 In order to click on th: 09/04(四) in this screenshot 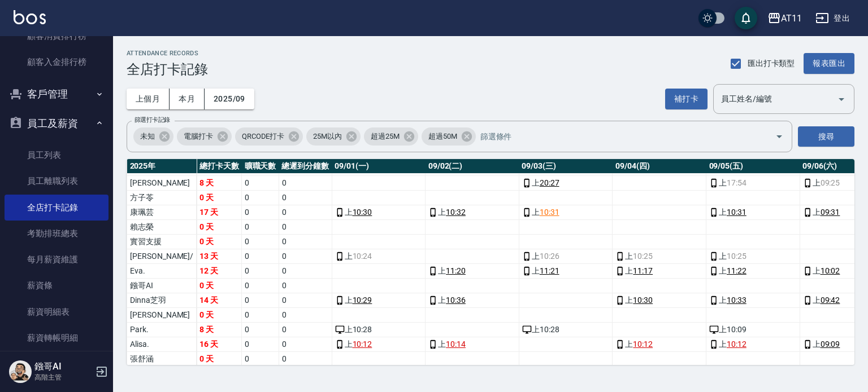, I will do `click(659, 167)`.